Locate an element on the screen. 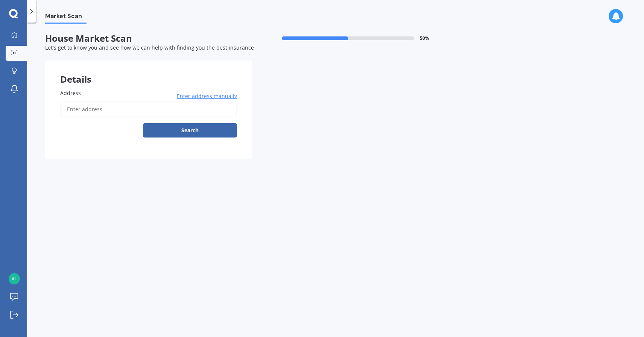  span: 50 % is located at coordinates (424, 38).